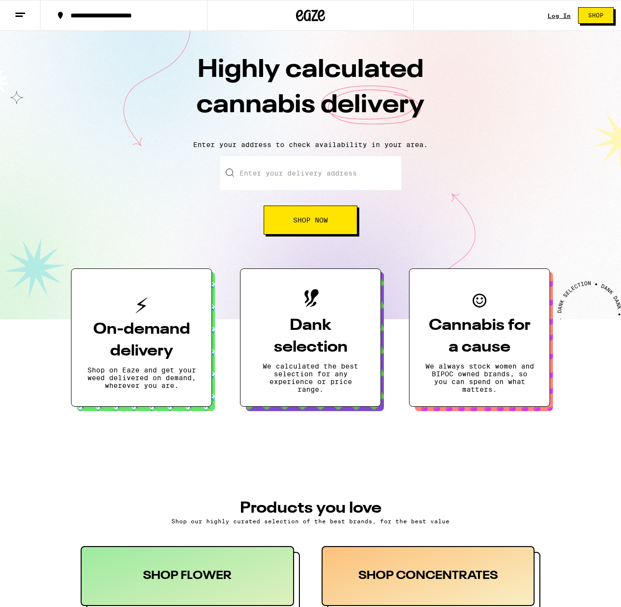 Image resolution: width=621 pixels, height=607 pixels. Describe the element at coordinates (480, 337) in the screenshot. I see `button: Cannabis for a causeWe always stock women and BIPOC owned brands, so you can spend on what matters.` at that location.